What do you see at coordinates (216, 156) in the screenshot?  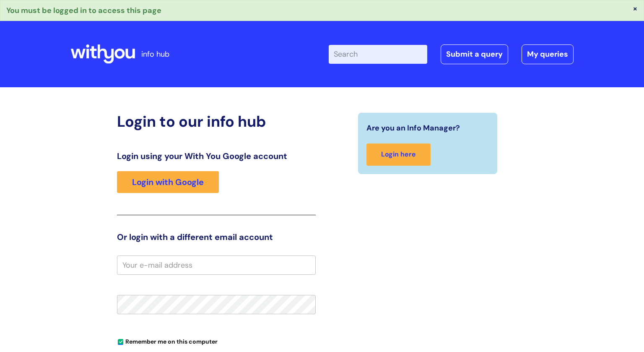 I see `h3: Login using your With You Google account` at bounding box center [216, 156].